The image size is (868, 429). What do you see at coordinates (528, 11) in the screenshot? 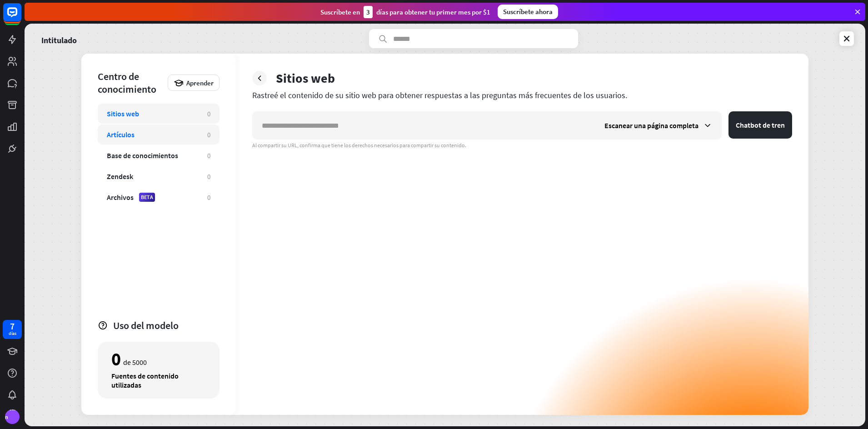
I see `font: Suscríbete ahora` at bounding box center [528, 11].